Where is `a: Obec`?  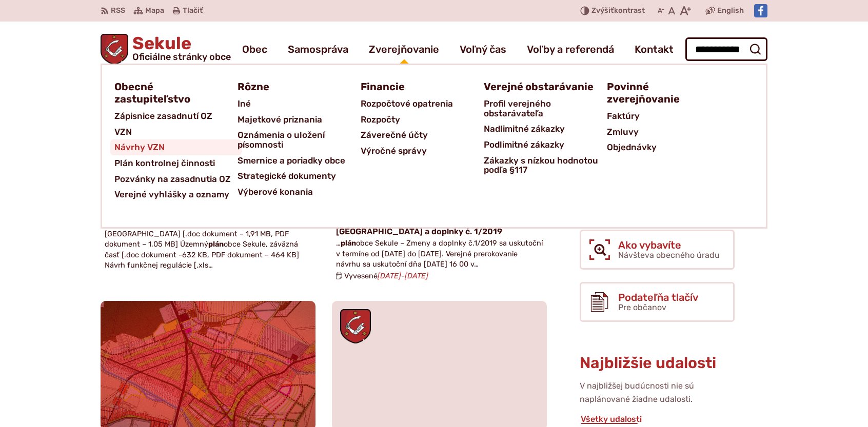 a: Obec is located at coordinates (254, 49).